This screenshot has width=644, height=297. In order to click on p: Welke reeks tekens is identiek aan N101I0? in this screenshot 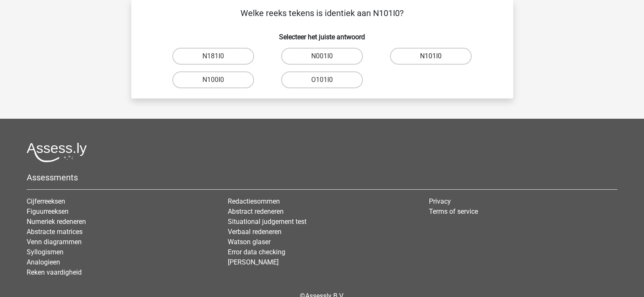, I will do `click(322, 13)`.